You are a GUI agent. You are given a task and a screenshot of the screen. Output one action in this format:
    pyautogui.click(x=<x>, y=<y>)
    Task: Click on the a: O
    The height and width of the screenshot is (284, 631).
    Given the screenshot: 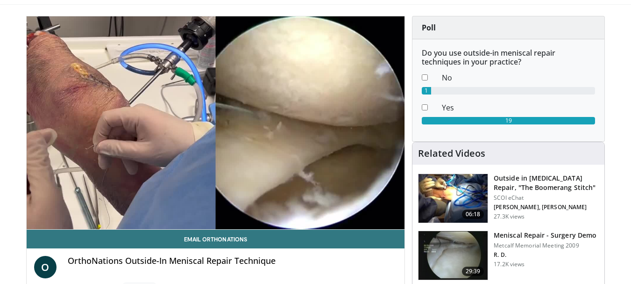 What is the action you would take?
    pyautogui.click(x=45, y=267)
    